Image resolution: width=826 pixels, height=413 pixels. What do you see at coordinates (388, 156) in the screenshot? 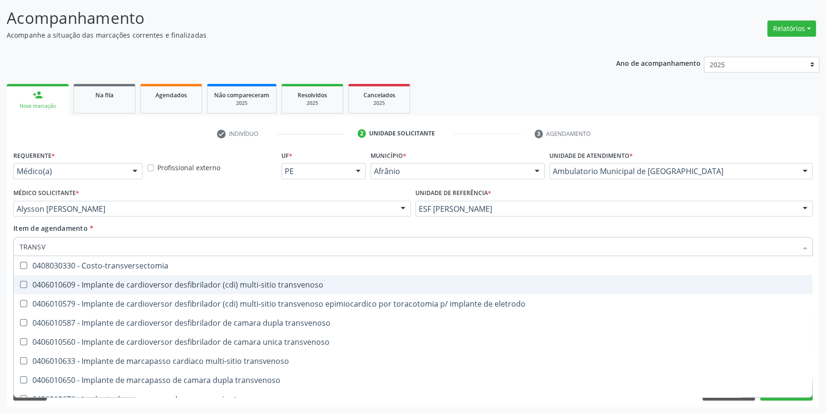
I see `label: Município` at bounding box center [388, 156].